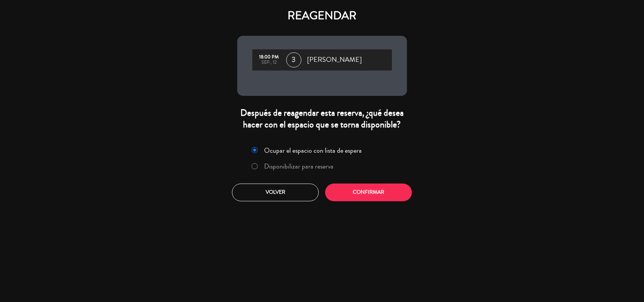 The width and height of the screenshot is (644, 302). What do you see at coordinates (270, 58) in the screenshot?
I see `div: 18:00 PM` at bounding box center [270, 58].